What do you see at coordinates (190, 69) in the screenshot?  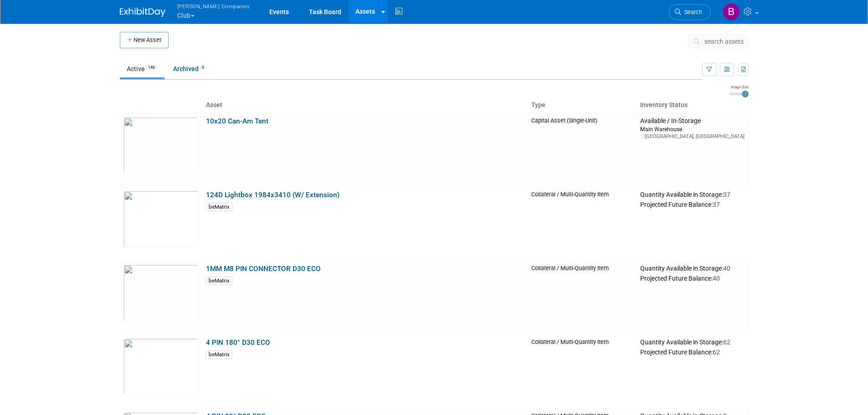 I see `a: Archived6` at bounding box center [190, 69].